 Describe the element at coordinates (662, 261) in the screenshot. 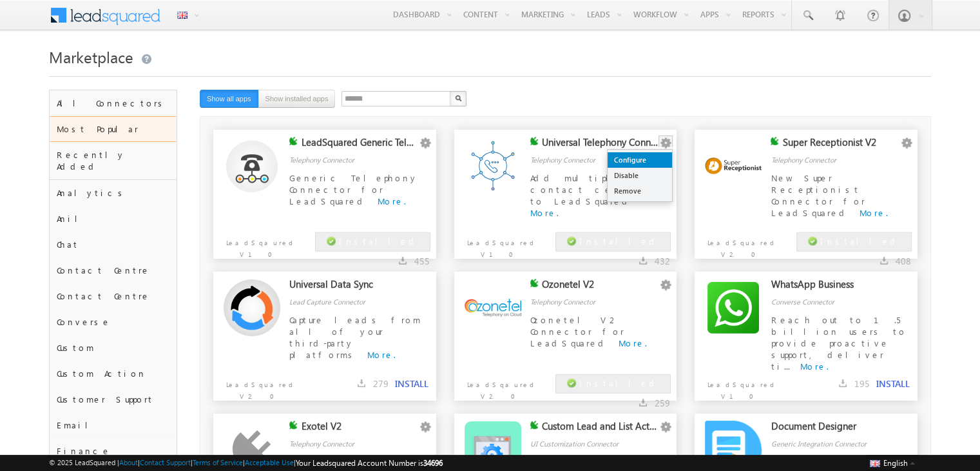

I see `span: 432` at that location.